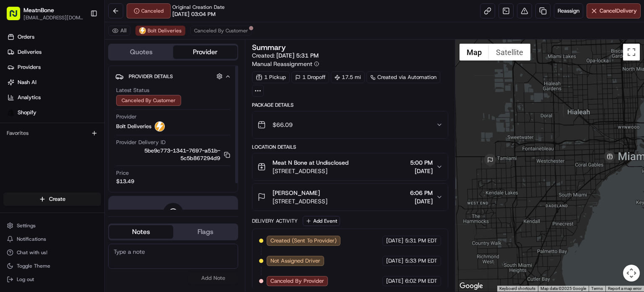 The image size is (644, 292). I want to click on button: Settings, so click(52, 225).